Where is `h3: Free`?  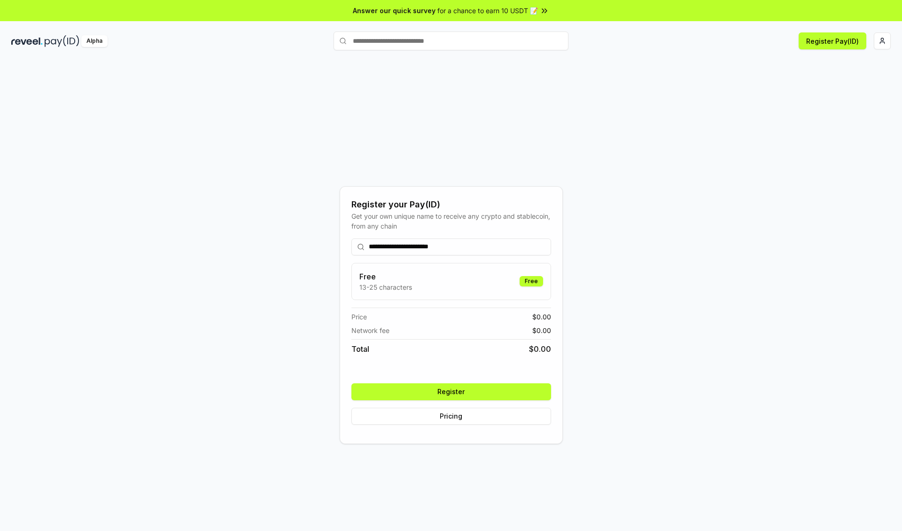 h3: Free is located at coordinates (386, 276).